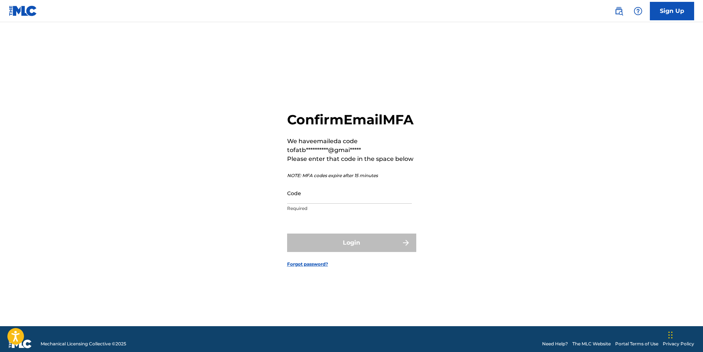 Image resolution: width=703 pixels, height=352 pixels. I want to click on a: Need Help?, so click(555, 344).